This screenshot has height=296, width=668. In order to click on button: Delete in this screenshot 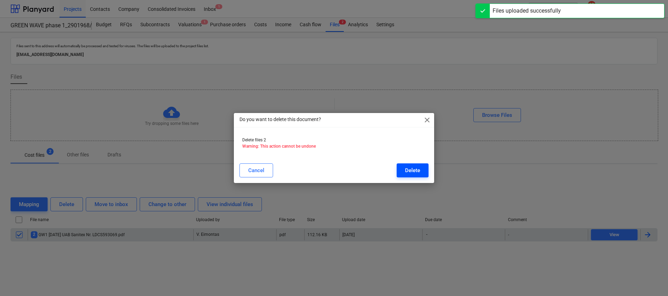, I will do `click(412, 170)`.